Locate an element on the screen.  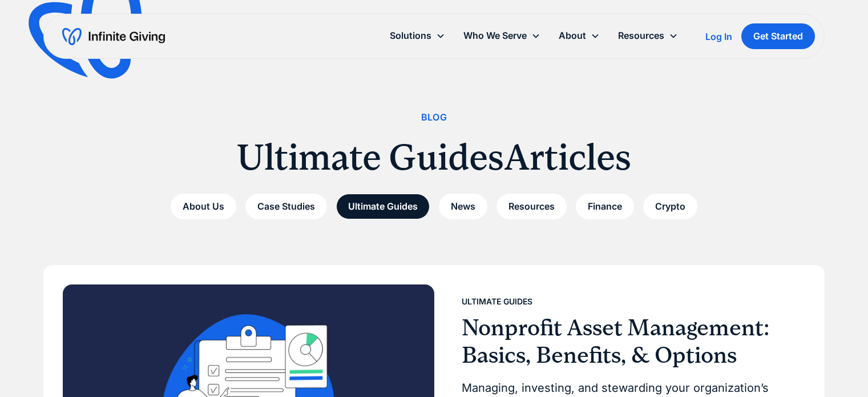
a: Finance is located at coordinates (605, 206).